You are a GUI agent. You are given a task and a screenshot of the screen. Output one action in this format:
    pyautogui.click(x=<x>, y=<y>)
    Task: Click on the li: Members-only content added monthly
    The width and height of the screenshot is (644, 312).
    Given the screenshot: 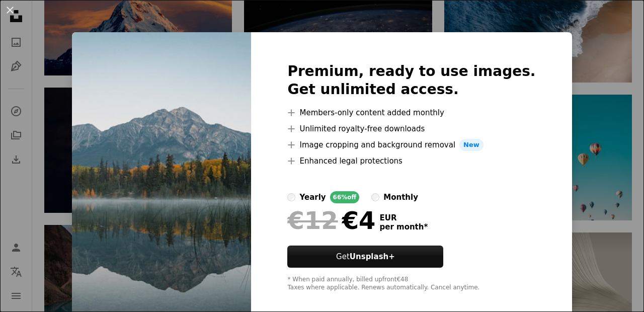 What is the action you would take?
    pyautogui.click(x=411, y=113)
    